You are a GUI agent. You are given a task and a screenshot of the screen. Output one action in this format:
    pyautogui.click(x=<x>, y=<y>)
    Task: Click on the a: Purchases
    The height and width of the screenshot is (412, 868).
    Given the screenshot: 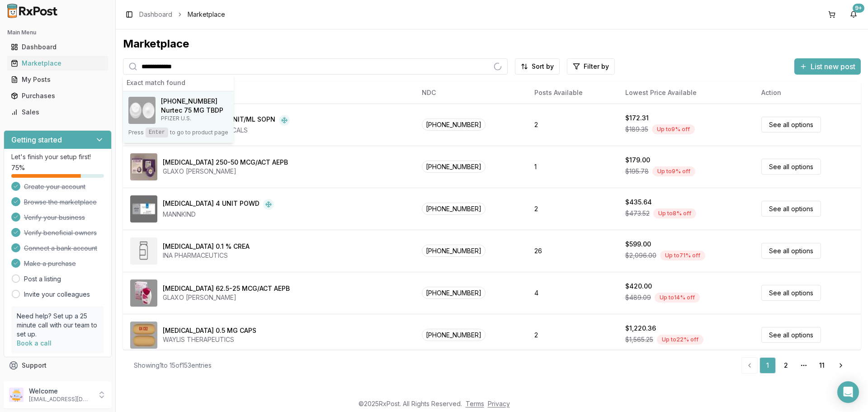 What is the action you would take?
    pyautogui.click(x=57, y=96)
    